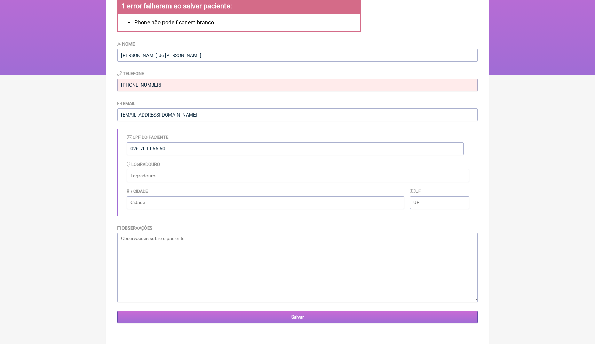  What do you see at coordinates (297, 317) in the screenshot?
I see `input: Salvar` at bounding box center [297, 317].